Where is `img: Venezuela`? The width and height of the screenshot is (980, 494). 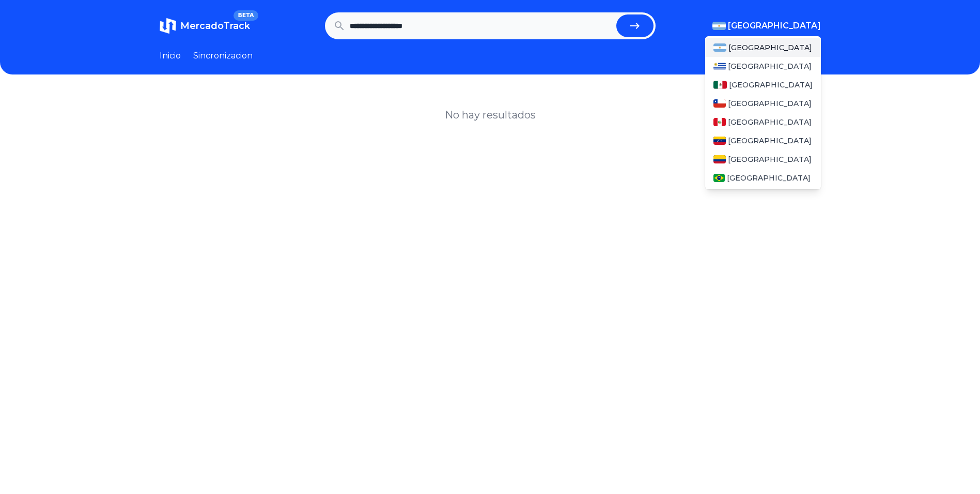
img: Venezuela is located at coordinates (719, 141).